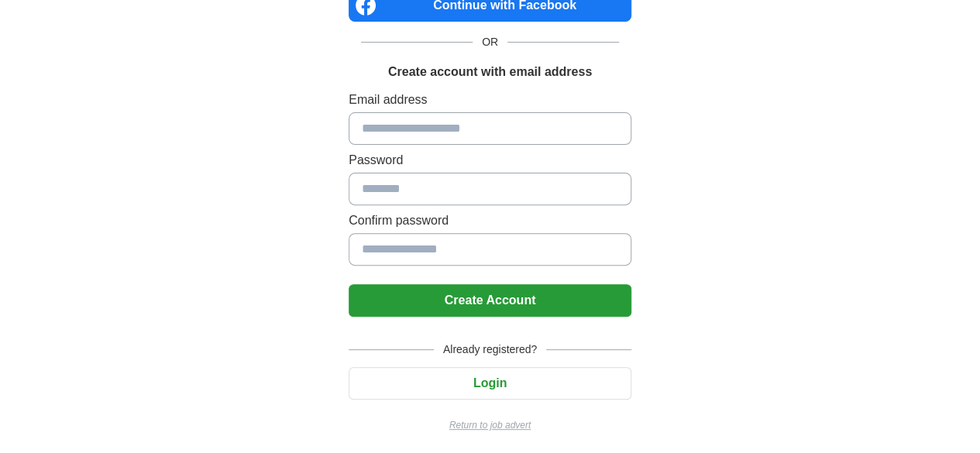 The height and width of the screenshot is (453, 980). What do you see at coordinates (489, 300) in the screenshot?
I see `button: Create Account` at bounding box center [489, 300].